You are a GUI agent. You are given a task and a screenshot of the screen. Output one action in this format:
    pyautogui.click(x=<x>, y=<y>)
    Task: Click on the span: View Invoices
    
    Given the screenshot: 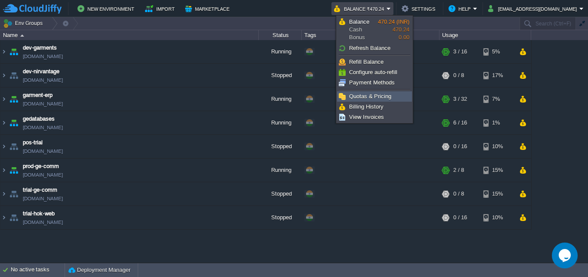 What is the action you would take?
    pyautogui.click(x=366, y=117)
    